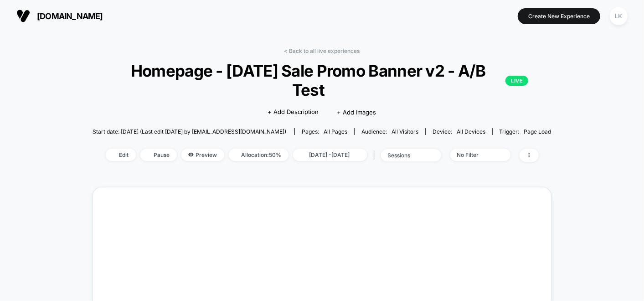 This screenshot has height=301, width=644. What do you see at coordinates (538, 131) in the screenshot?
I see `span: Page Load` at bounding box center [538, 131].